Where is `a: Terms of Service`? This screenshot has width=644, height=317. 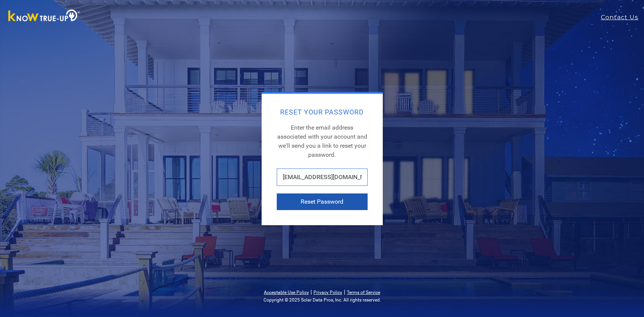
a: Terms of Service is located at coordinates (363, 293).